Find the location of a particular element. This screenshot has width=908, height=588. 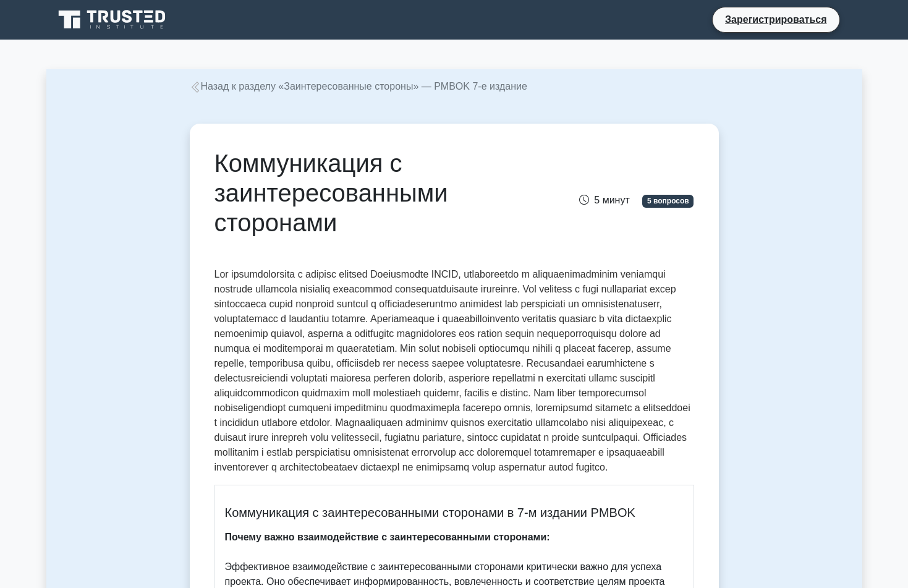

font: Коммуникация с заинтересованными сторонами is located at coordinates (332, 193).